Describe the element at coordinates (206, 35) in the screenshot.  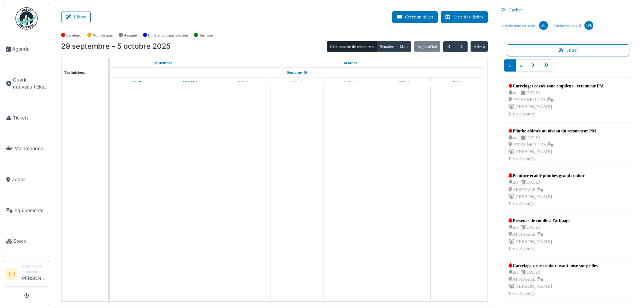
I see `label: Terminé` at that location.